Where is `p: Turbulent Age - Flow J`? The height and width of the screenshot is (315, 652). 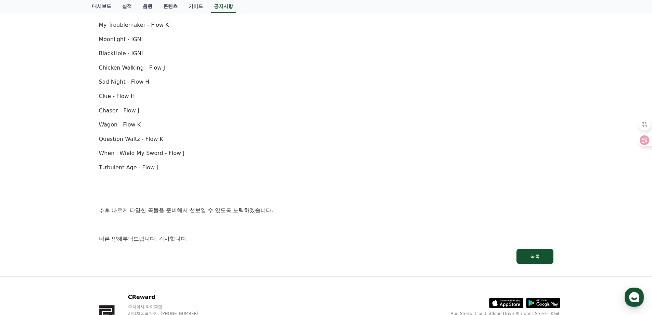
p: Turbulent Age - Flow J is located at coordinates (326, 167).